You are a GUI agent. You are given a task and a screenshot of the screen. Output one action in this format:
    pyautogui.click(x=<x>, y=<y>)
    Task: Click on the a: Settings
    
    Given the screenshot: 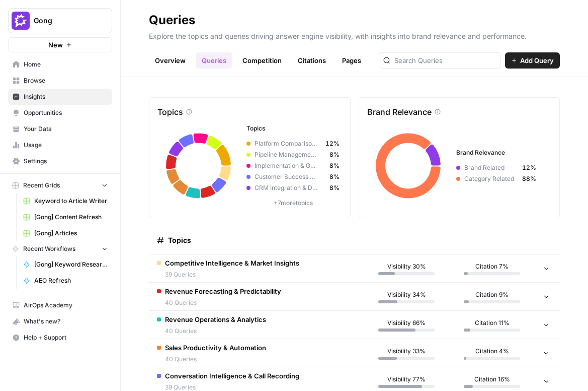 What is the action you would take?
    pyautogui.click(x=60, y=161)
    